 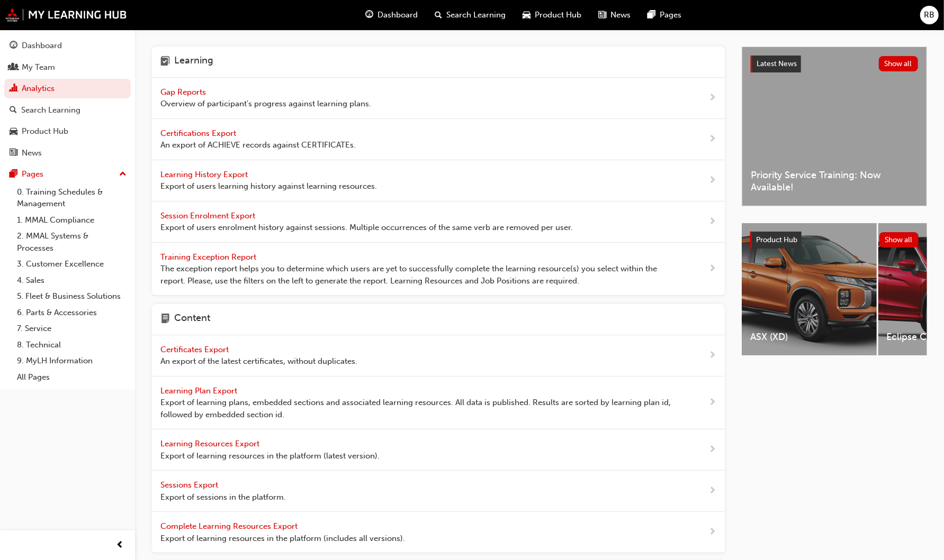 I want to click on a: search-iconSearch Learning, so click(x=471, y=15).